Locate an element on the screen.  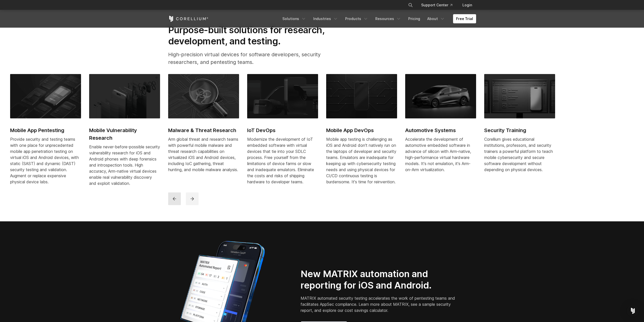
h2: Mobile App DevOps is located at coordinates (361, 130).